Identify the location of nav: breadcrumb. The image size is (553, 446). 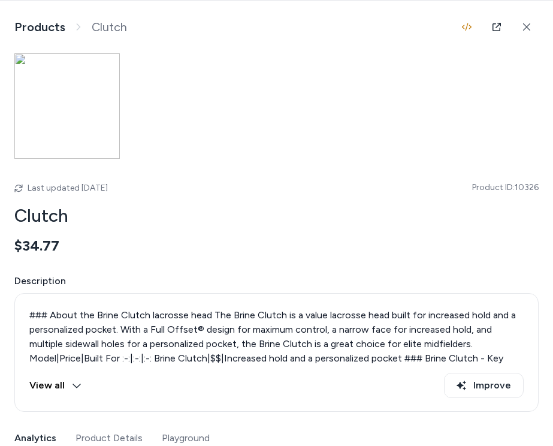
(71, 27).